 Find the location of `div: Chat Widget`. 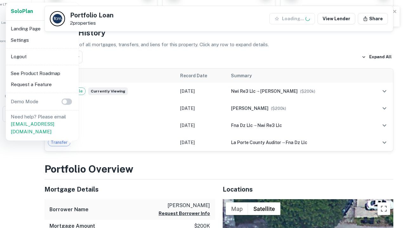

div: Chat Widget is located at coordinates (390, 173).